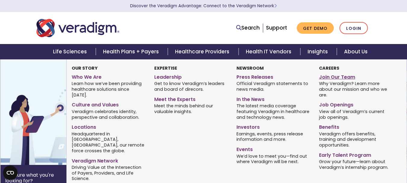  Describe the element at coordinates (78, 28) in the screenshot. I see `img: Veradigm logo` at that location.